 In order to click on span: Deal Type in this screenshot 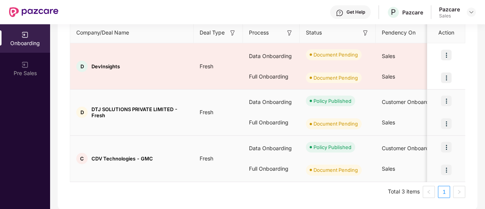, I will do `click(212, 33)`.